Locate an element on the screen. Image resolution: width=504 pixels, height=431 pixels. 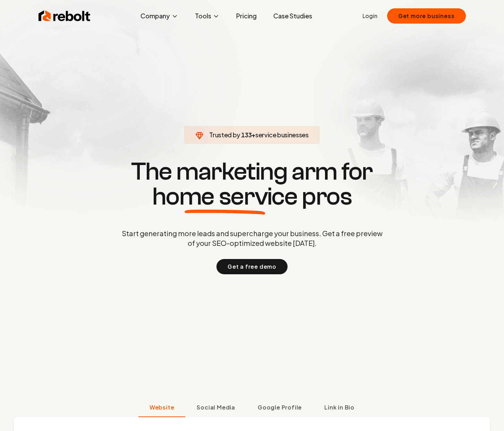
p: Start generating more leads and supercharge your business. Get a free preview of your SEO-optimiz... is located at coordinates (252, 238).